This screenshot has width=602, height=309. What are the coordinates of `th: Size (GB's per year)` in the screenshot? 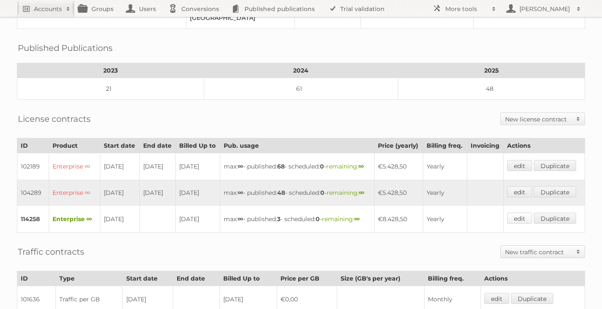 It's located at (381, 278).